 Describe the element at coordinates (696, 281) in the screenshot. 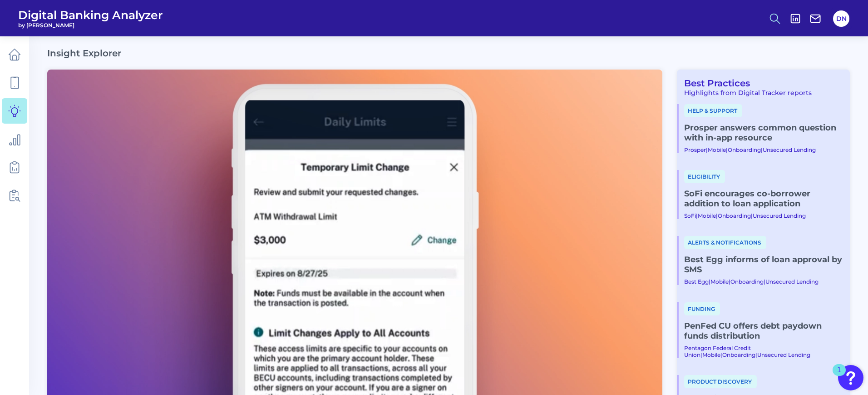

I see `a: Best Egg` at that location.